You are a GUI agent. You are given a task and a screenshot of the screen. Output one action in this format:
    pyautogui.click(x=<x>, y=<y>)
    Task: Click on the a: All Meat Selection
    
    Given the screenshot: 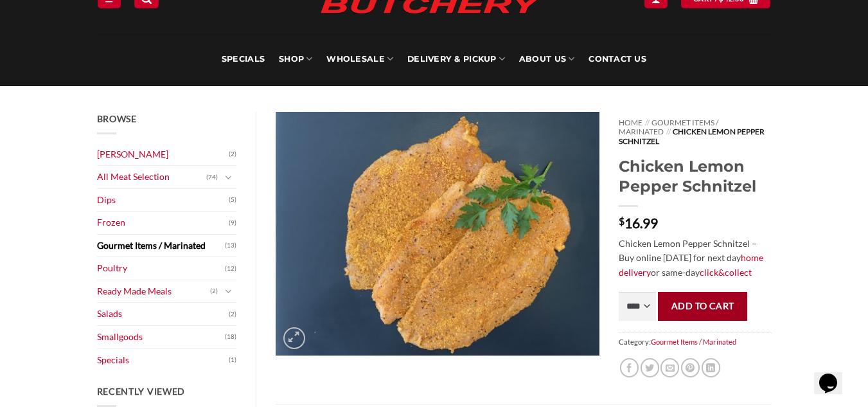 What is the action you would take?
    pyautogui.click(x=151, y=176)
    